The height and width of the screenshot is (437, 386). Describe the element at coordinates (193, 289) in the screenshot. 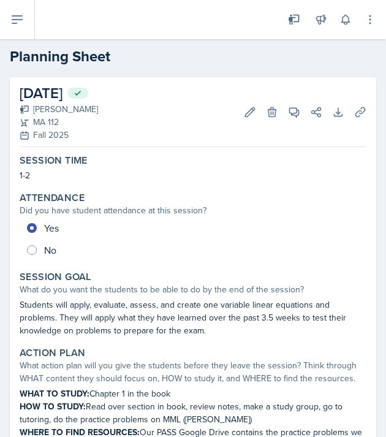

I see `div: What do you want the students to be able to do by the end of the session?` at that location.